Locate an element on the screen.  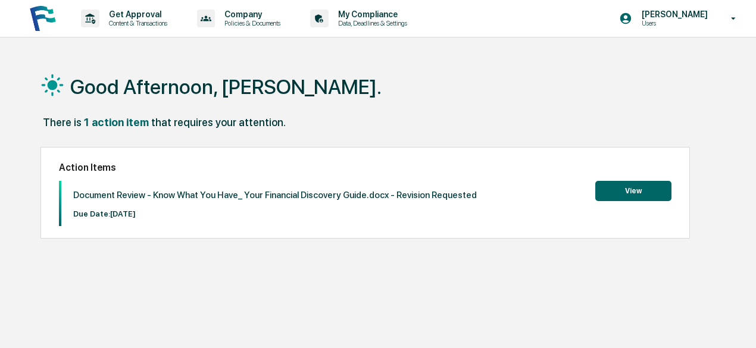
div: that requires your attention. is located at coordinates (219, 122).